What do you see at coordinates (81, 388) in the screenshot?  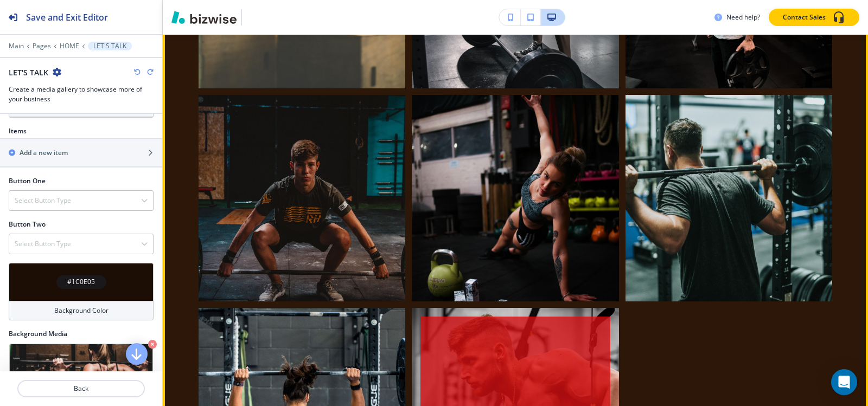 I see `button: Back` at bounding box center [81, 388].